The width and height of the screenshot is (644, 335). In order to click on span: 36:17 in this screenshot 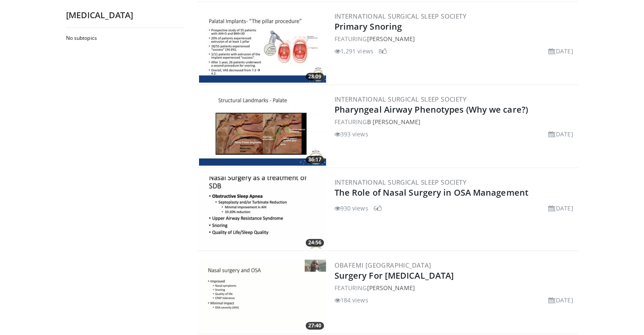, I will do `click(315, 160)`.